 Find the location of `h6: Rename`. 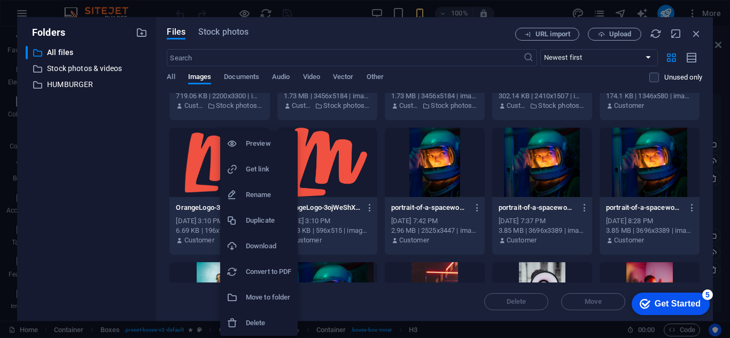

h6: Rename is located at coordinates (268, 195).